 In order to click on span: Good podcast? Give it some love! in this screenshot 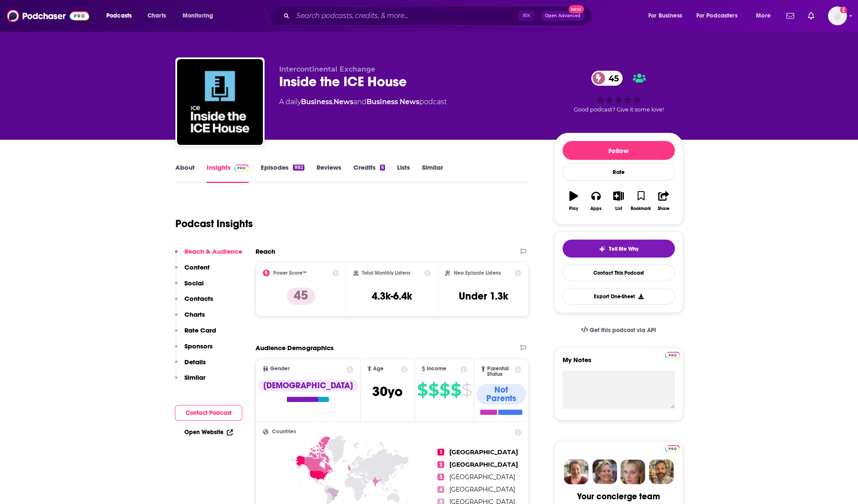, I will do `click(618, 109)`.